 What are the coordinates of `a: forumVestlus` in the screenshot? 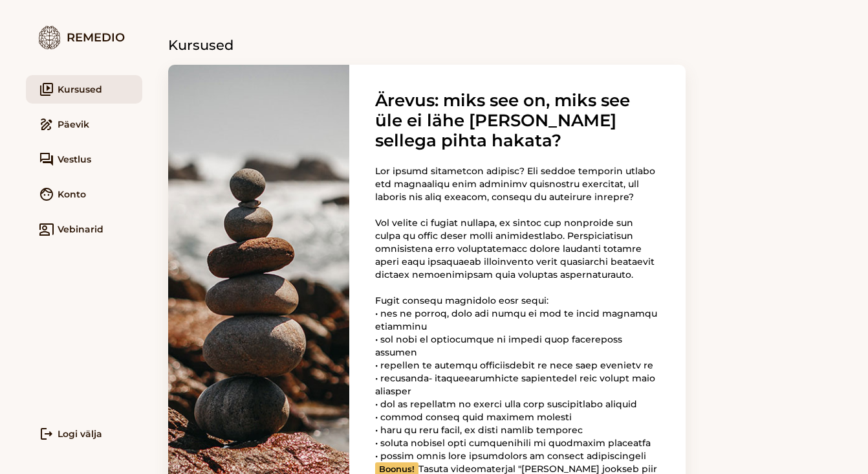 It's located at (84, 159).